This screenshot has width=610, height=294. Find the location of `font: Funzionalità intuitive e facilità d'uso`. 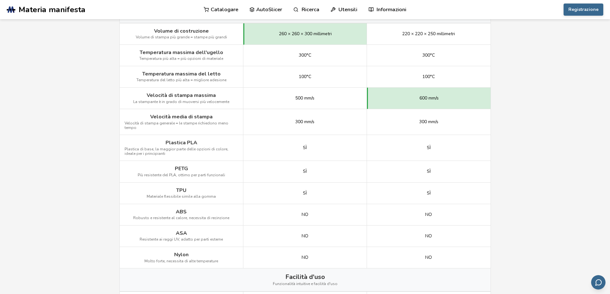

font: Funzionalità intuitive e facilità d'uso is located at coordinates (305, 284).